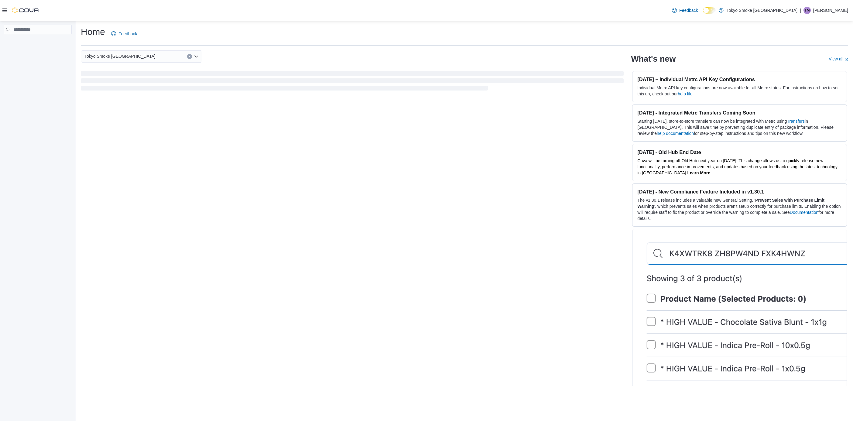 This screenshot has height=421, width=853. I want to click on a: help documentation, so click(676, 133).